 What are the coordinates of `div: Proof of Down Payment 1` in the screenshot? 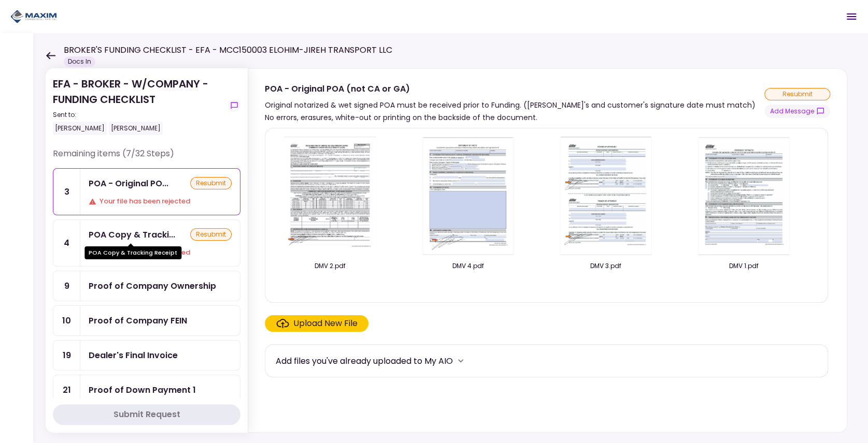 It's located at (142, 390).